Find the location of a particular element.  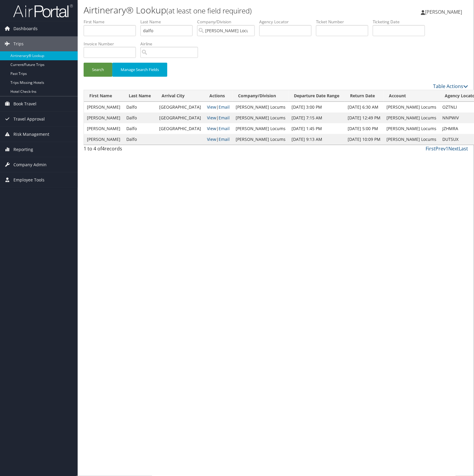

a: Last is located at coordinates (463, 148).